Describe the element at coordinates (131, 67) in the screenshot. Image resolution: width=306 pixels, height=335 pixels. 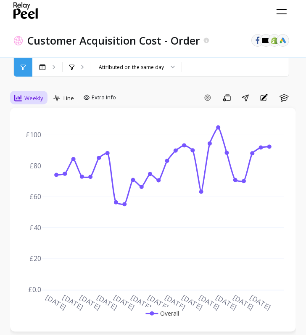
I see `div: Attributed on the same day` at that location.